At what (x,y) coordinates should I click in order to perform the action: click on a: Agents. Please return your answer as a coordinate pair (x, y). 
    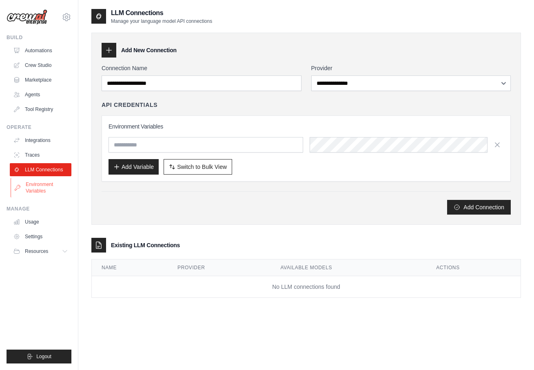
    Looking at the image, I should click on (40, 95).